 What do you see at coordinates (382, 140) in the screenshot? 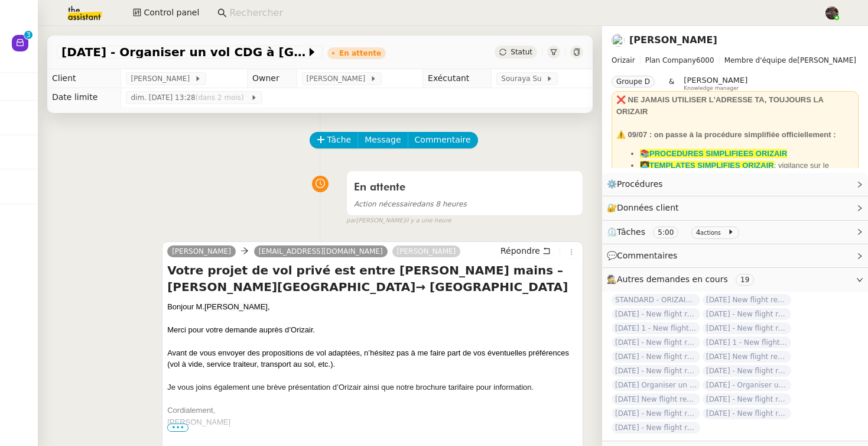
I see `button: Message` at bounding box center [382, 140].